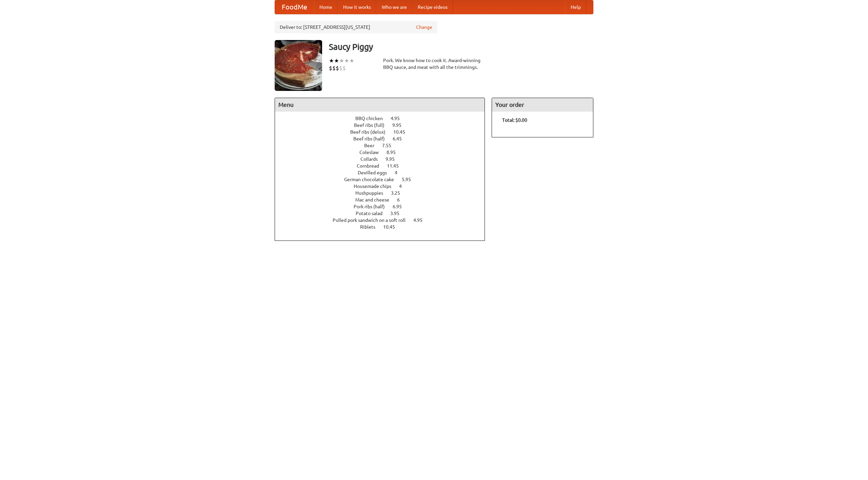 This screenshot has height=480, width=868. What do you see at coordinates (376, 200) in the screenshot?
I see `span: Mac and cheese` at bounding box center [376, 200].